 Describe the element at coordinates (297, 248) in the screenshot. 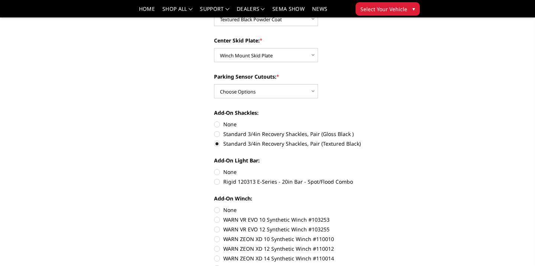

I see `label: WARN ZEON XD 12 Synthetic Winch #110012` at that location.